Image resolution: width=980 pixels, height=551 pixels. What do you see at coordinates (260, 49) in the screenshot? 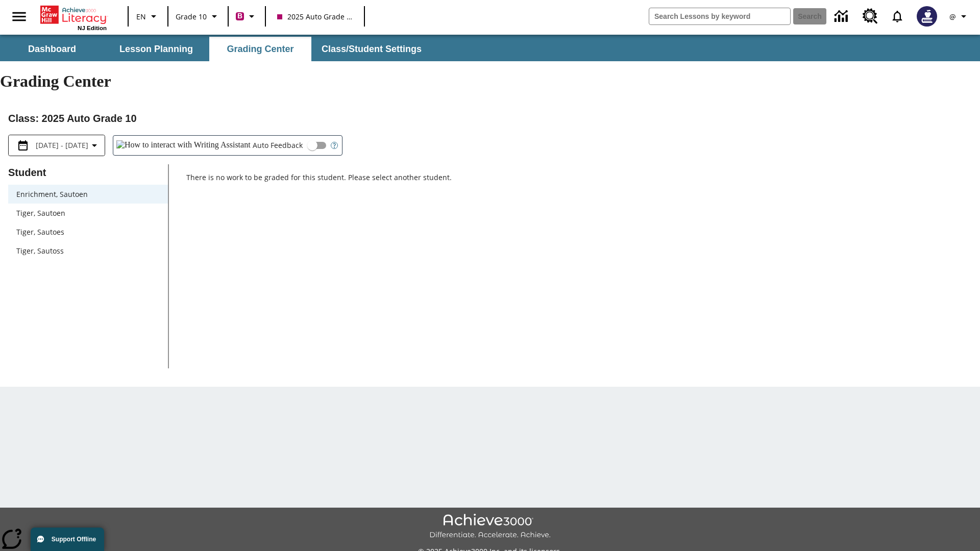
I see `button: Grading Center` at bounding box center [260, 49].